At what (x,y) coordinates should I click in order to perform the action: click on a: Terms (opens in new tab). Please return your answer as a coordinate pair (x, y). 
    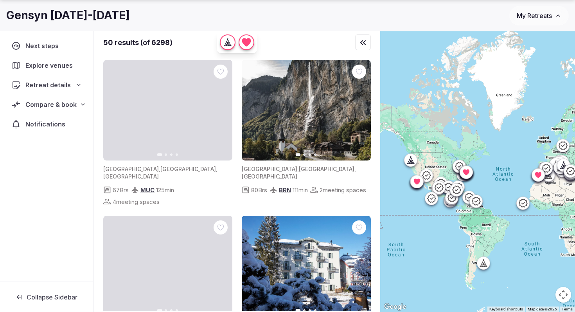
    Looking at the image, I should click on (567, 308).